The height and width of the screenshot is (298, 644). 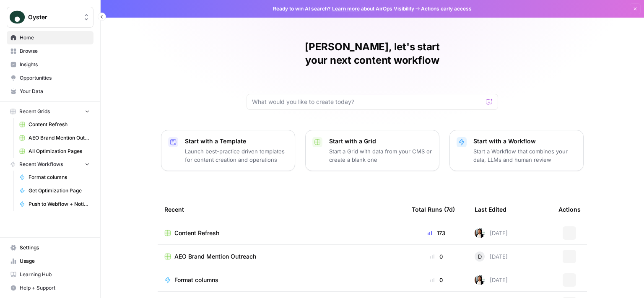 What do you see at coordinates (54, 91) in the screenshot?
I see `span: Your Data` at bounding box center [54, 91].